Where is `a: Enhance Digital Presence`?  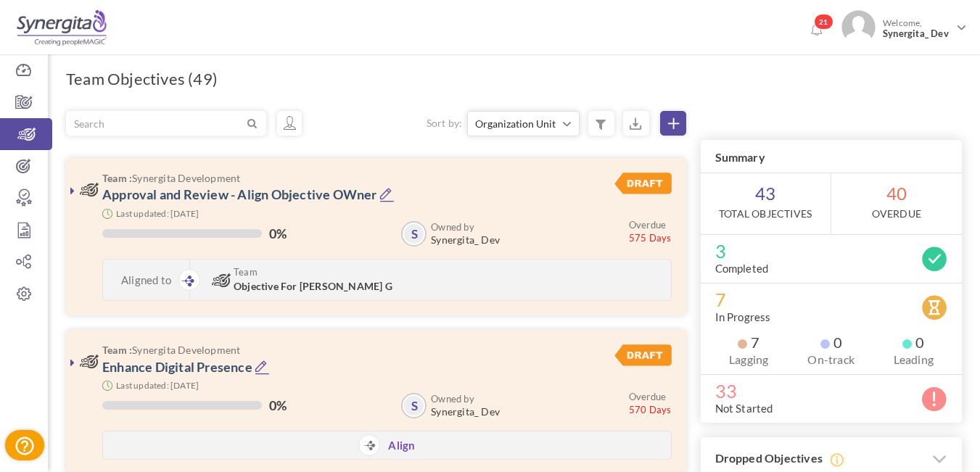 a: Enhance Digital Presence is located at coordinates (177, 367).